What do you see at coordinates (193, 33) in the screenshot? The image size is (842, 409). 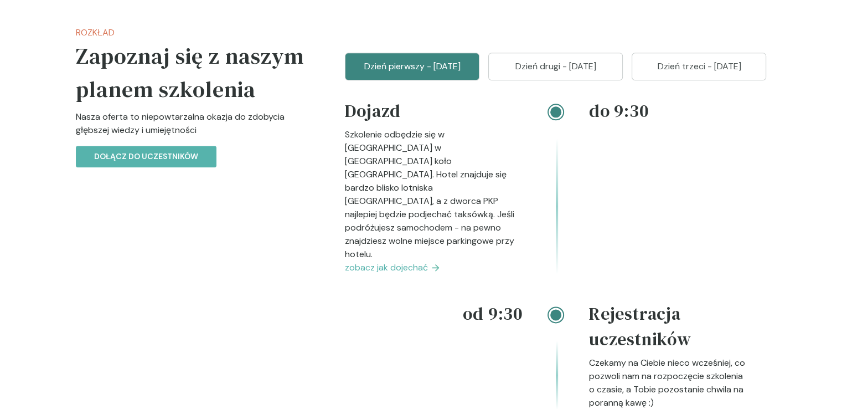 I see `p: Rozkład` at bounding box center [193, 33].